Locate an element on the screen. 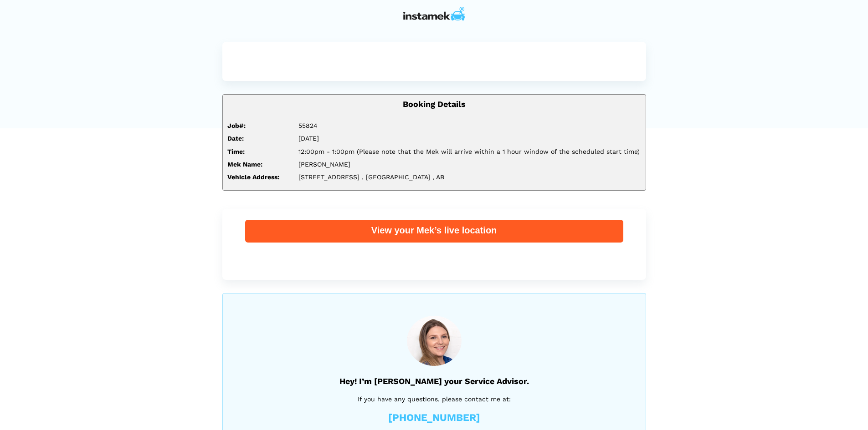 The width and height of the screenshot is (868, 430). strong: Mek Name: is located at coordinates (245, 164).